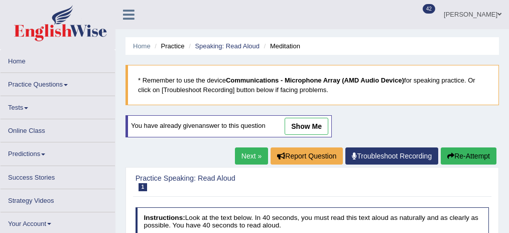 Image resolution: width=509 pixels, height=233 pixels. Describe the element at coordinates (58, 129) in the screenshot. I see `a: Online Class` at that location.